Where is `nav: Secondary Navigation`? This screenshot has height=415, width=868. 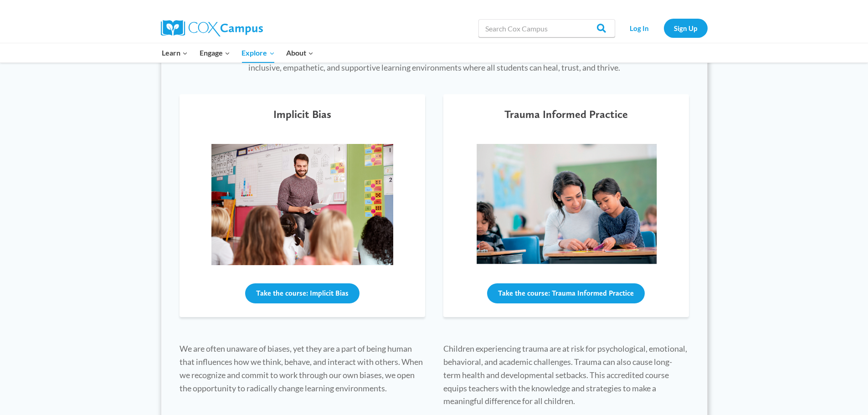
nav: Secondary Navigation is located at coordinates (663, 28).